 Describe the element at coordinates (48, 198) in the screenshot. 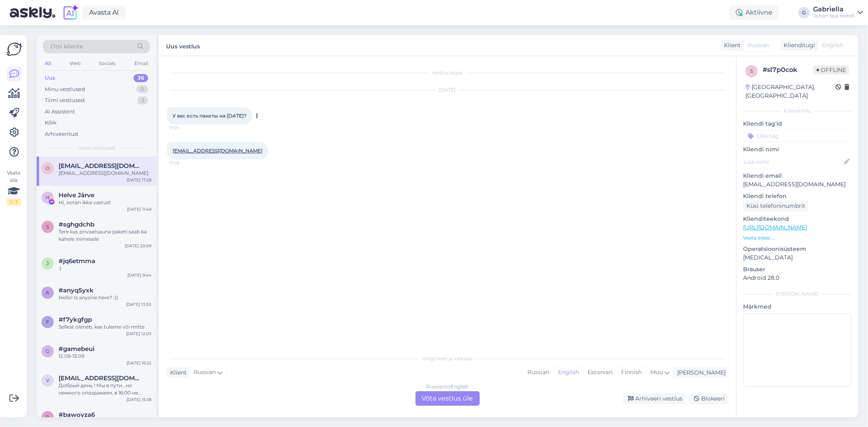

I see `span: H` at that location.